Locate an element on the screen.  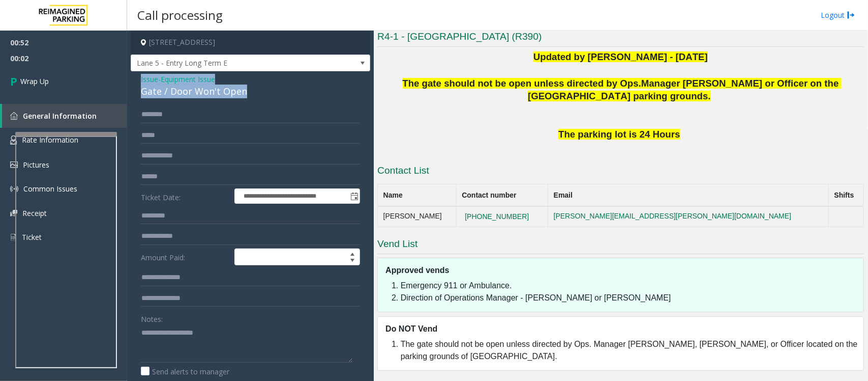
label: Notes: is located at coordinates (151, 317).